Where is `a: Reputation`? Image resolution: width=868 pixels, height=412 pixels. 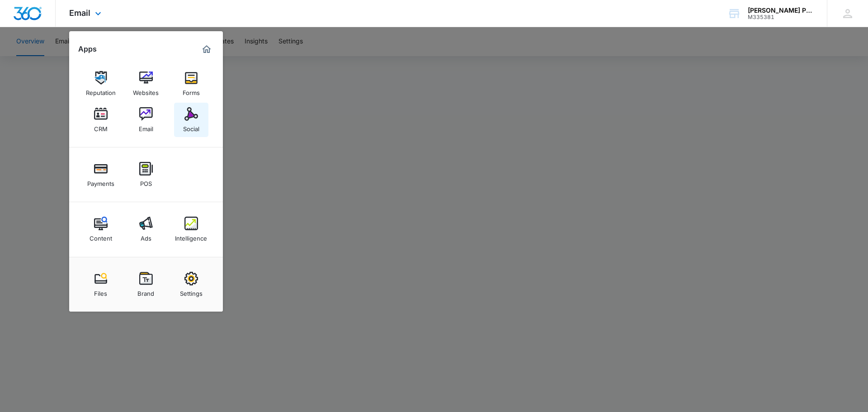 a: Reputation is located at coordinates (101, 84).